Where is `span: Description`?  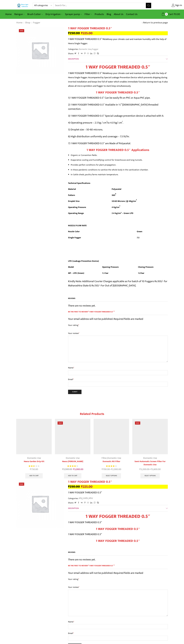 span: Description is located at coordinates (73, 59).